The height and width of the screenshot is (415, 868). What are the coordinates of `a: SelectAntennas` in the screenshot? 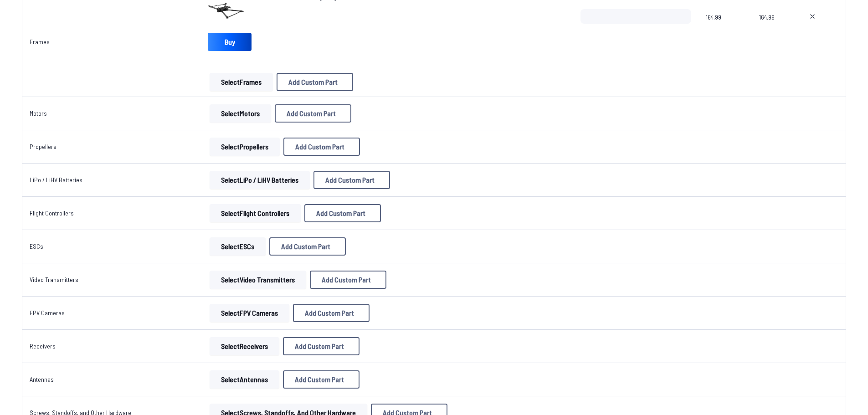 It's located at (244, 379).